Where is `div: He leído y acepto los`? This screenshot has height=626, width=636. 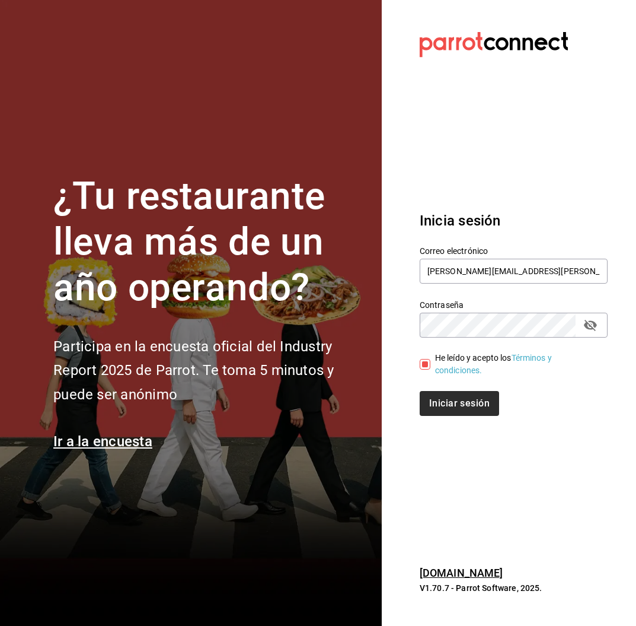
div: He leído y acepto los is located at coordinates (517, 364).